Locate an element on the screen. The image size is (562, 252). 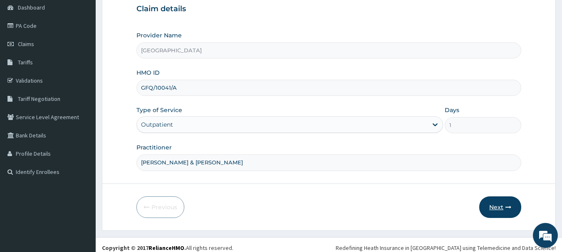
h3: Claim details is located at coordinates (329, 9).